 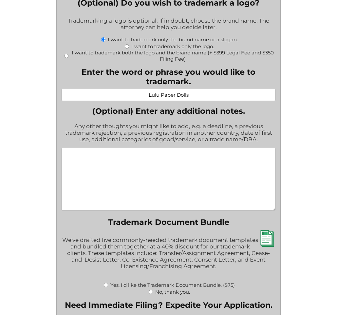 I want to click on legend: Need Immediate Filing? Expedite Your Application., so click(x=169, y=305).